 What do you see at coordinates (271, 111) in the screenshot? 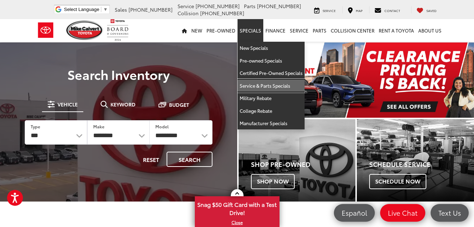
I see `a: College Rebate` at bounding box center [271, 111].